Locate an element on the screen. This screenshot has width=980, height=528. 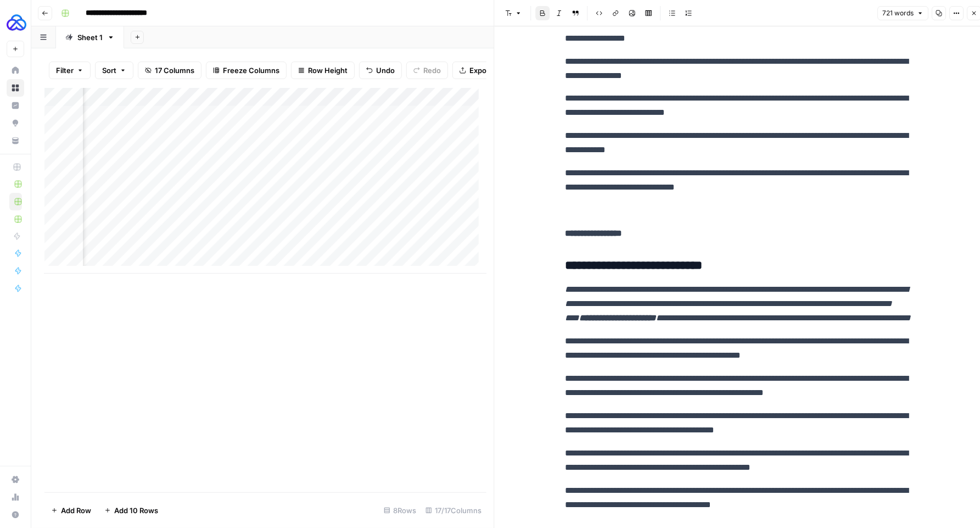
img: AUQ Logo is located at coordinates (17, 22).